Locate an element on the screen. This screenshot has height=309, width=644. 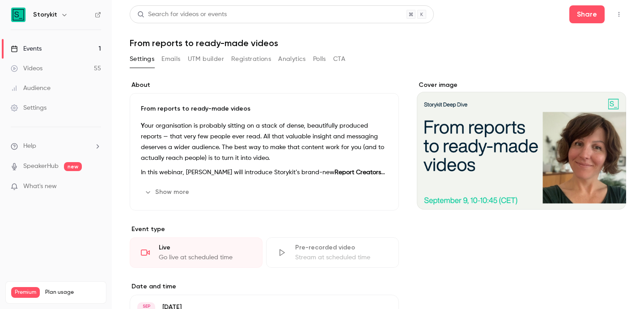
span: new is located at coordinates (73, 167).